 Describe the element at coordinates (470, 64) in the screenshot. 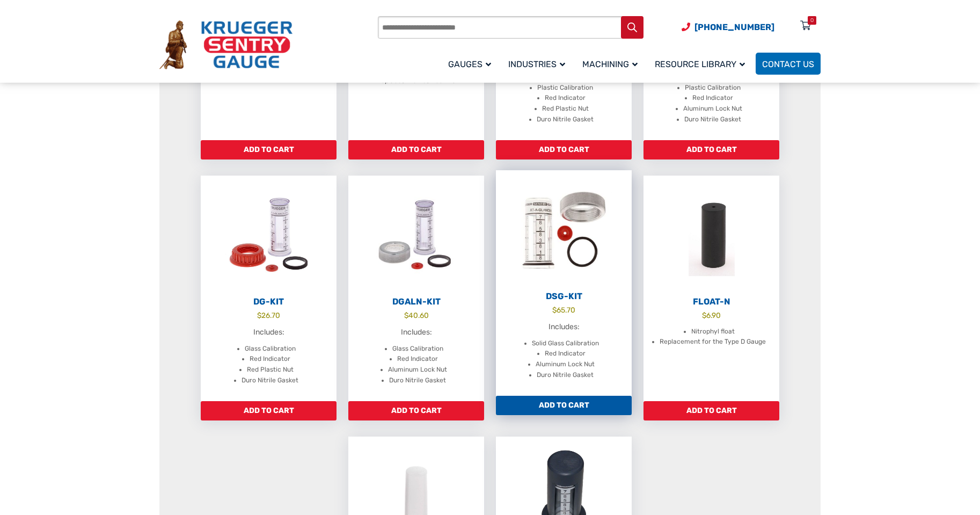

I see `span: Gauges` at that location.